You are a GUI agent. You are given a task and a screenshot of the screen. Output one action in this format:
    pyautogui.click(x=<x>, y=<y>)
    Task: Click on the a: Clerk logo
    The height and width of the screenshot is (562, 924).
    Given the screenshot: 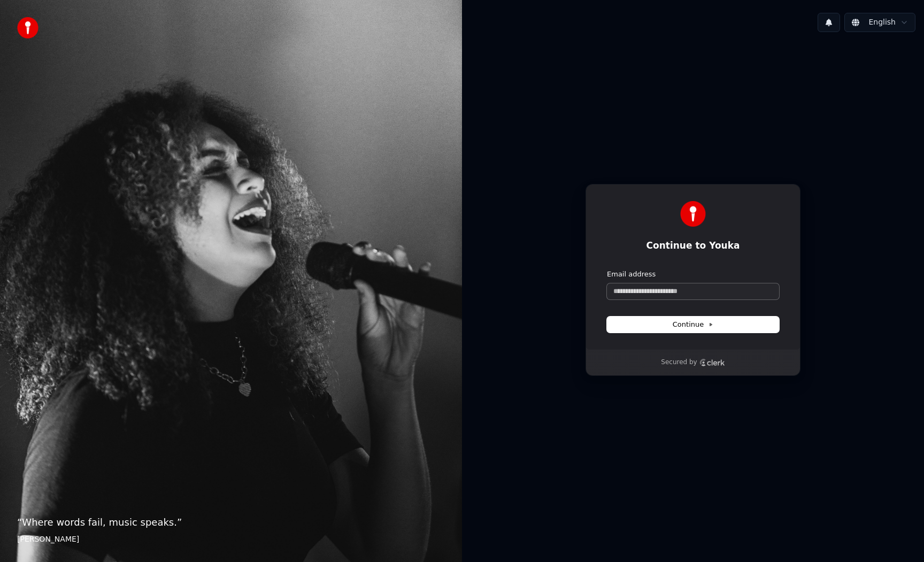 What is the action you would take?
    pyautogui.click(x=712, y=363)
    